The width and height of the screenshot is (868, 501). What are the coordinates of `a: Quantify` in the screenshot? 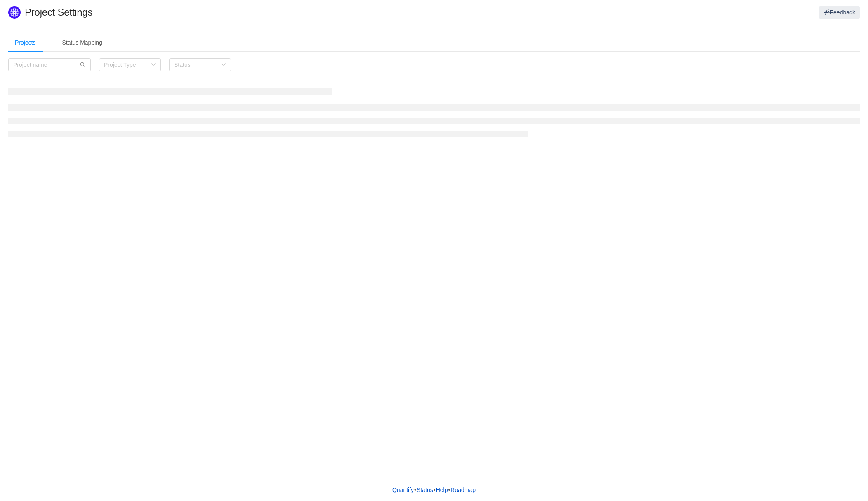 It's located at (403, 489).